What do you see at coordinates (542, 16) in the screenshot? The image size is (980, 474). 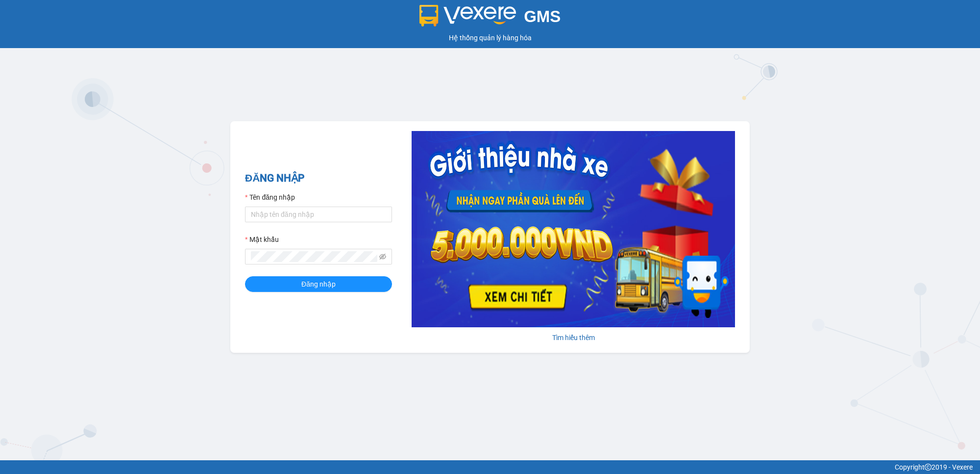 I see `span: GMS` at bounding box center [542, 16].